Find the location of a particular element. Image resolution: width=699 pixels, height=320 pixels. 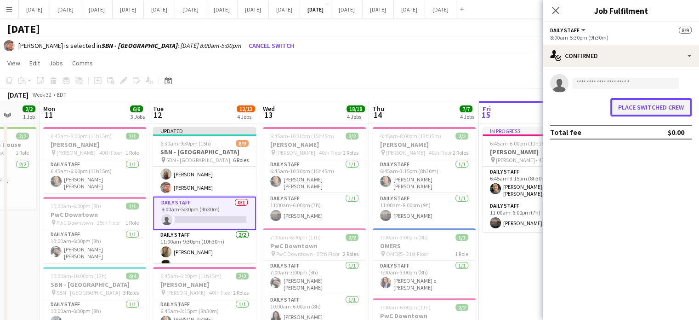

div: In progress is located at coordinates (534, 131).